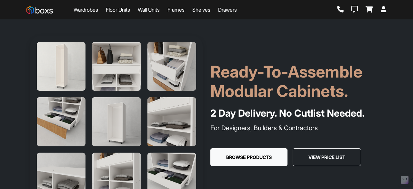  Describe the element at coordinates (40, 10) in the screenshot. I see `img: Boxs Store logo` at that location.